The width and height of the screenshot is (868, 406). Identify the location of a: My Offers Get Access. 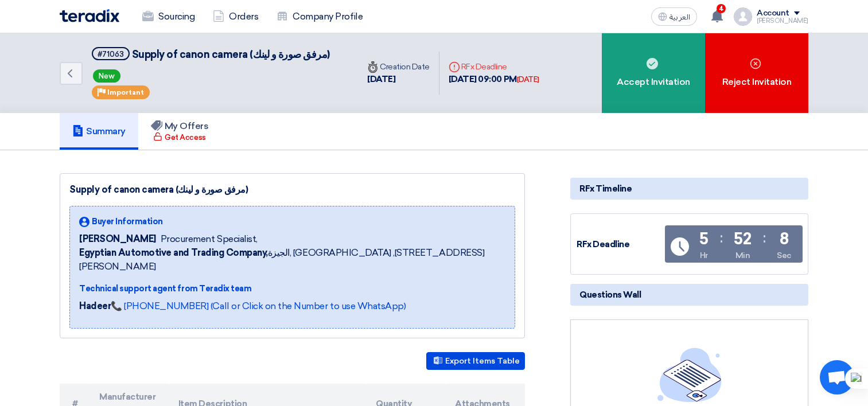
(180, 131).